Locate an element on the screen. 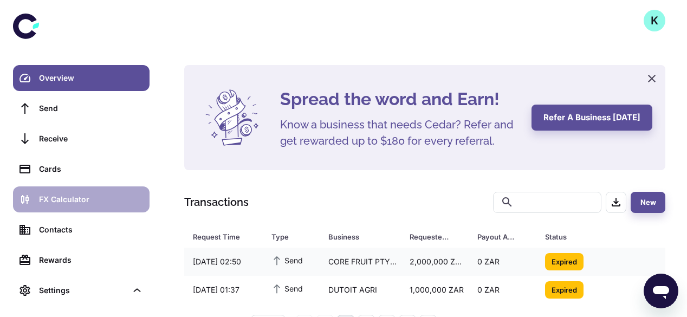  a: Send is located at coordinates (81, 108).